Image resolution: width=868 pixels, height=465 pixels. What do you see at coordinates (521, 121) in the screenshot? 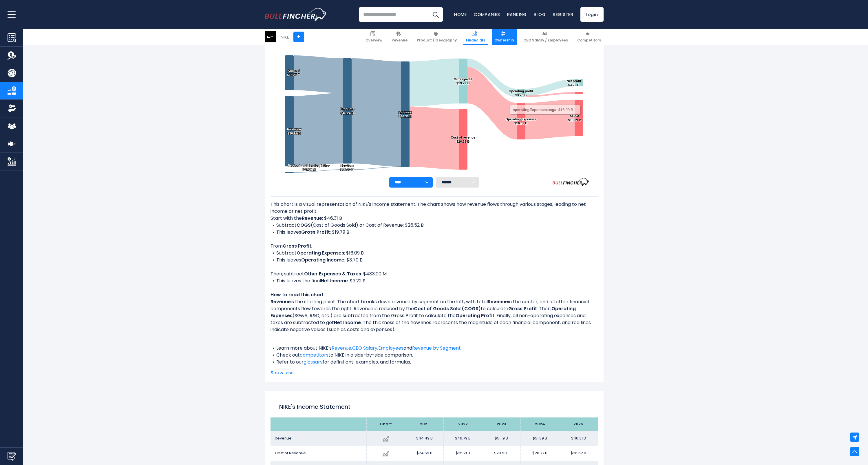
I see `text: Operating expenses $16.09 B` at bounding box center [521, 121].